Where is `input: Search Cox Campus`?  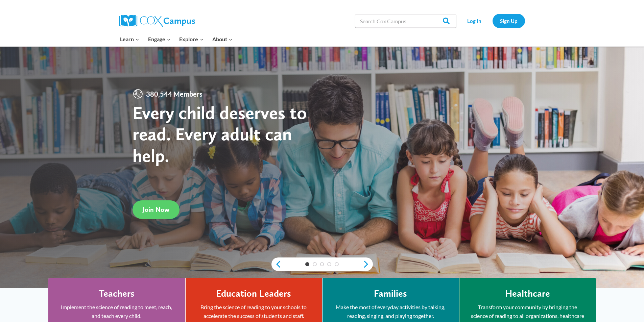
input: Search Cox Campus is located at coordinates (406, 21).